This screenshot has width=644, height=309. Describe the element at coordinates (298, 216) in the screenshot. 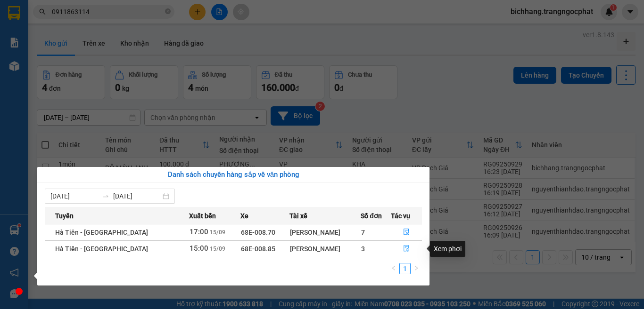

I see `span: Tài xế` at that location.